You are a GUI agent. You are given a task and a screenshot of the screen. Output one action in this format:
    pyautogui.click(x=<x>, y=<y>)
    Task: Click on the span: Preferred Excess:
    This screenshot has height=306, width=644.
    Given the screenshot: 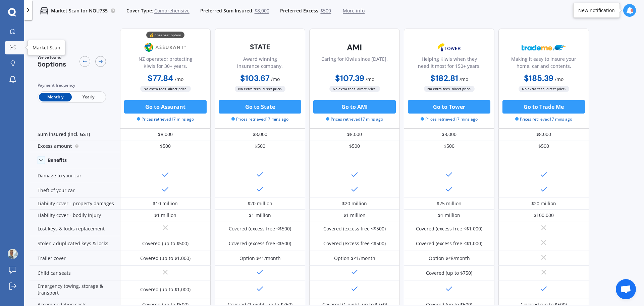 What is the action you would take?
    pyautogui.click(x=300, y=11)
    